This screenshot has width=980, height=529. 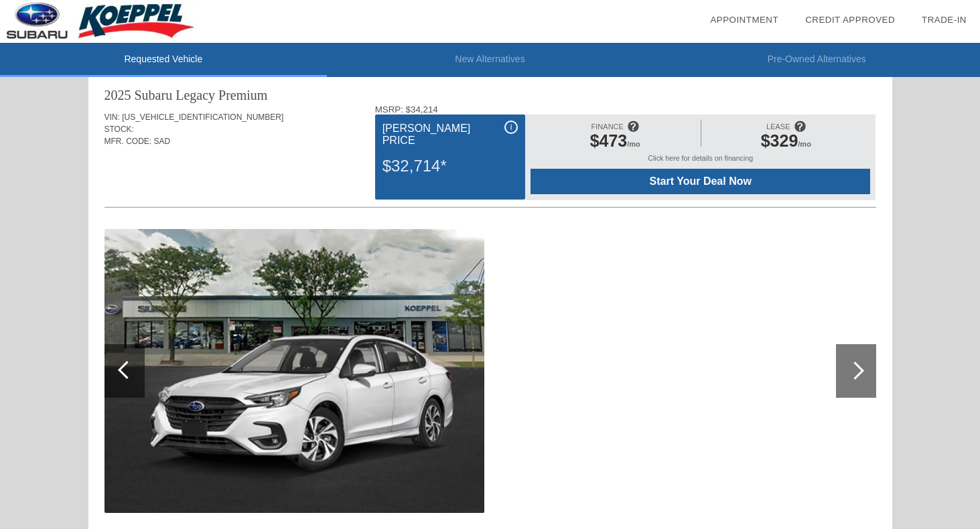 I want to click on div: $32,714*, so click(x=450, y=166).